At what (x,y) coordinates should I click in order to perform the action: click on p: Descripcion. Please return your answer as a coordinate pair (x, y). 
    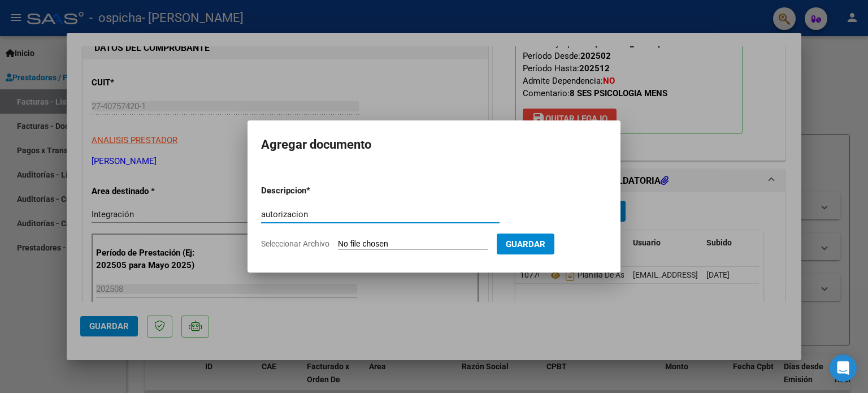
    Looking at the image, I should click on (313, 190).